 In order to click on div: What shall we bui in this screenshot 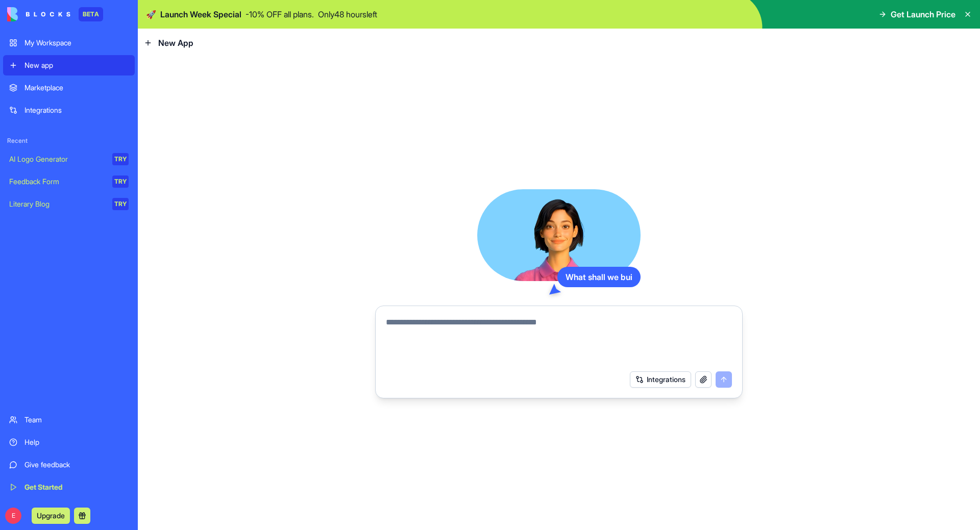, I will do `click(599, 277)`.